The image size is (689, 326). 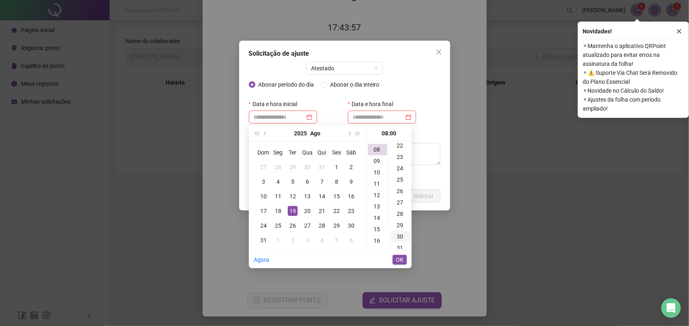 What do you see at coordinates (266, 133) in the screenshot?
I see `button: prev-year` at bounding box center [266, 133].